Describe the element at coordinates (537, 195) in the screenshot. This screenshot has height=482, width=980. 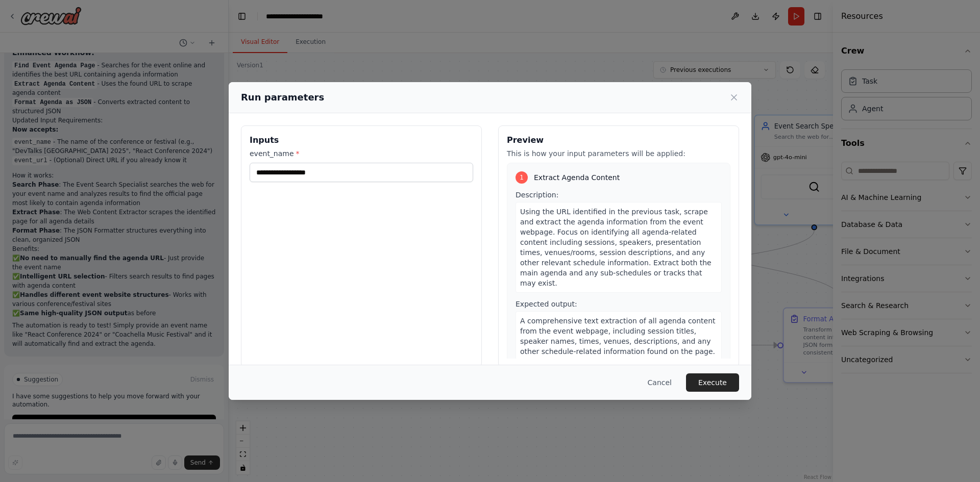
I see `span: Description:` at that location.